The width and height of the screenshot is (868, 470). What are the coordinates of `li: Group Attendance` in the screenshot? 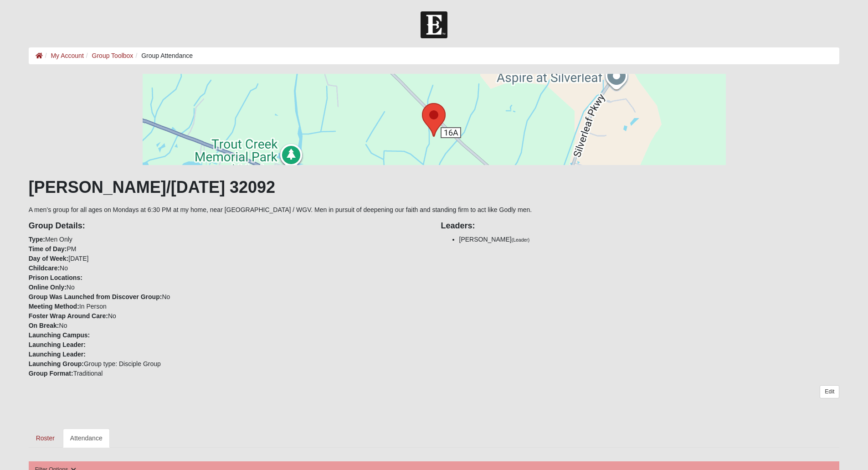 It's located at (163, 55).